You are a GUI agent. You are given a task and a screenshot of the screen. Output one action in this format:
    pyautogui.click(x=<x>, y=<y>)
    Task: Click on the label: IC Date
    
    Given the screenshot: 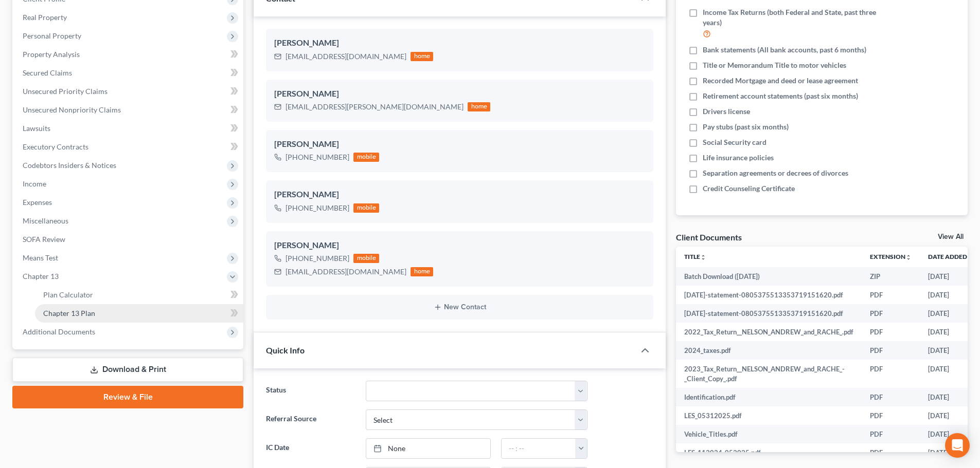 What is the action you would take?
    pyautogui.click(x=310, y=449)
    